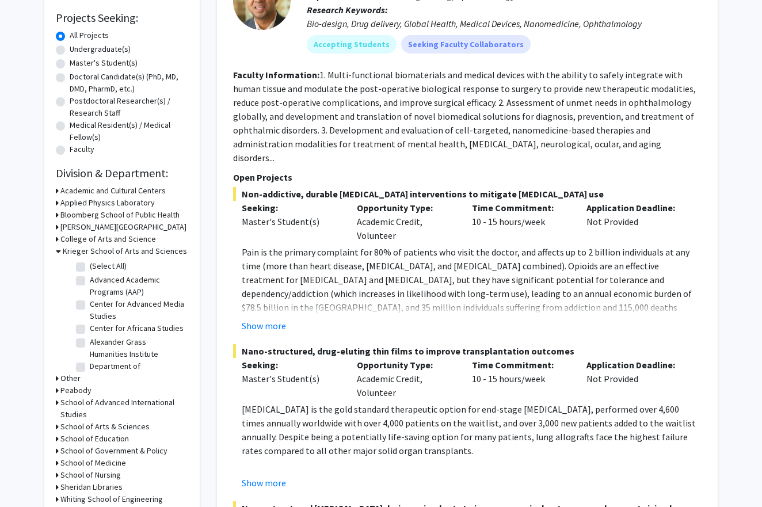 The width and height of the screenshot is (762, 507). Describe the element at coordinates (138, 348) in the screenshot. I see `label: Alexander Grass Humanities Institute` at that location.